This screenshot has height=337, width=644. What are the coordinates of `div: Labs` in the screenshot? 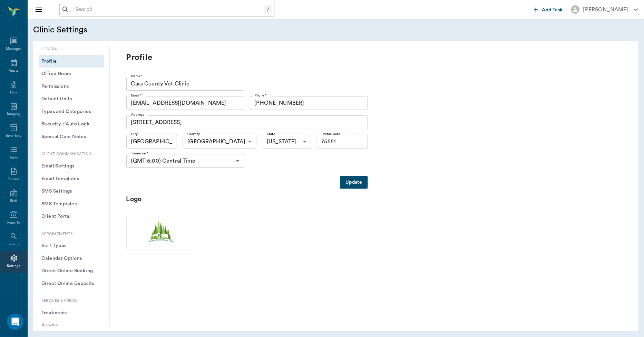 It's located at (13, 93).